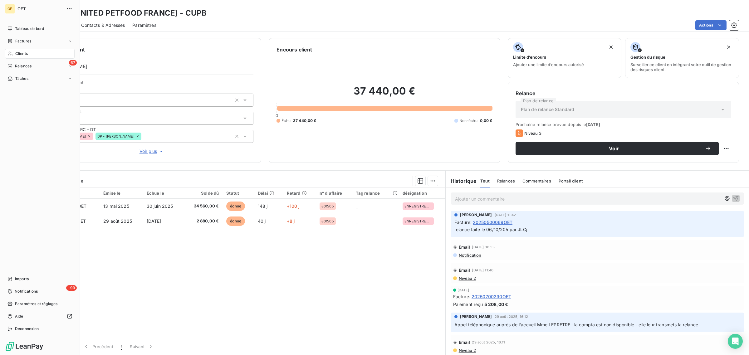  I want to click on h6: Relance, so click(623, 93).